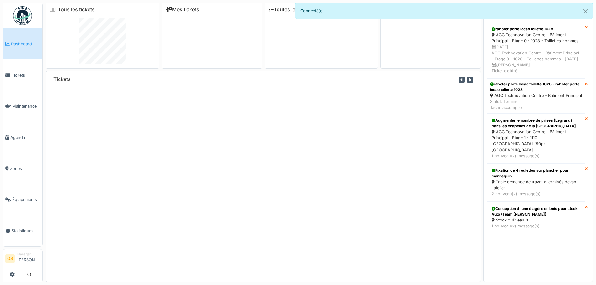 The height and width of the screenshot is (285, 596). I want to click on span: Tickets, so click(26, 75).